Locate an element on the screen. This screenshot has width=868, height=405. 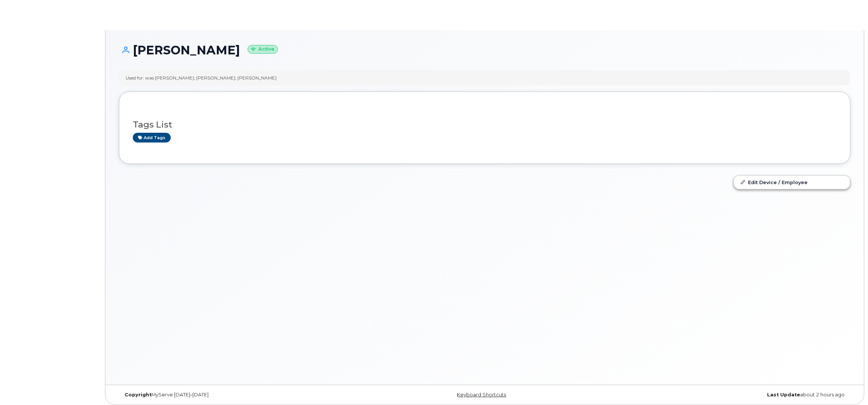
h3: Tags List is located at coordinates (485, 124).